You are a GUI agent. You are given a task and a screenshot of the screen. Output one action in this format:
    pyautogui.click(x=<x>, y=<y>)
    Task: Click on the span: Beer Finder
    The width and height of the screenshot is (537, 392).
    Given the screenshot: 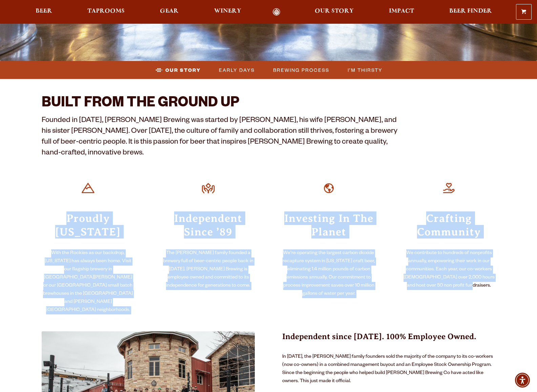 What is the action you would take?
    pyautogui.click(x=470, y=11)
    